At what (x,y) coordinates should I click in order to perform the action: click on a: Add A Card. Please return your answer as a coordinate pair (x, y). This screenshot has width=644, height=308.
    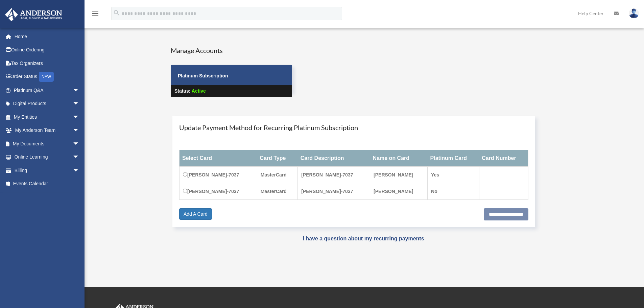
    Looking at the image, I should click on (196, 214).